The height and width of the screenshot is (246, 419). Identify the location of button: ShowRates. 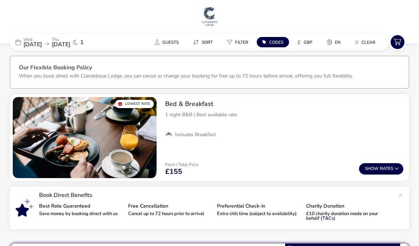
(381, 169).